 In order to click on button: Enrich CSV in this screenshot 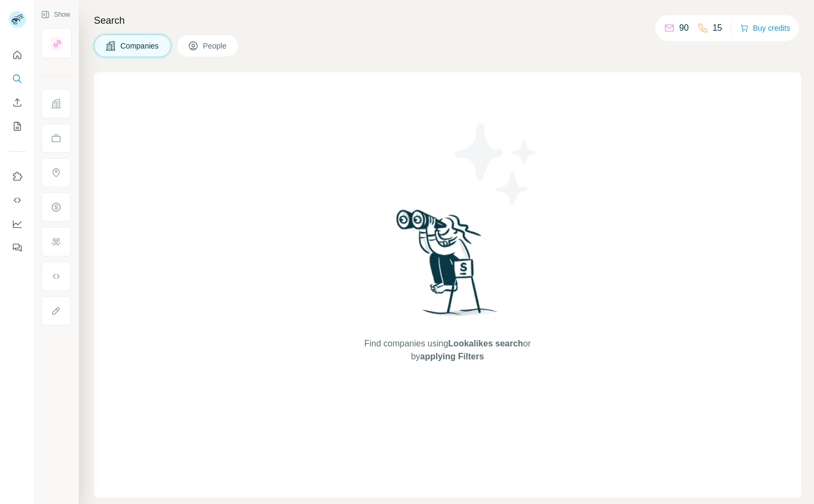, I will do `click(17, 103)`.